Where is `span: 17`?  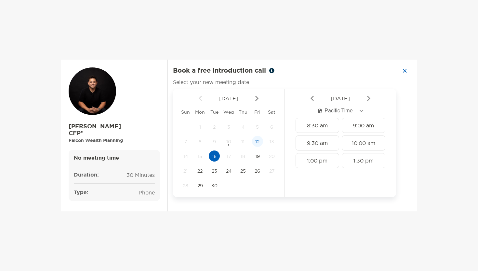
span: 17 is located at coordinates (229, 156).